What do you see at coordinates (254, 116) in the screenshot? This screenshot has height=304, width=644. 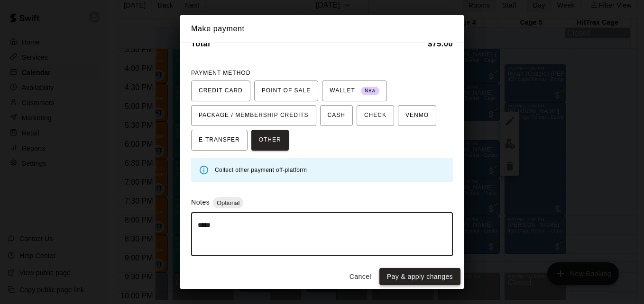 I see `span: PACKAGE / MEMBERSHIP CREDITS` at bounding box center [254, 116].